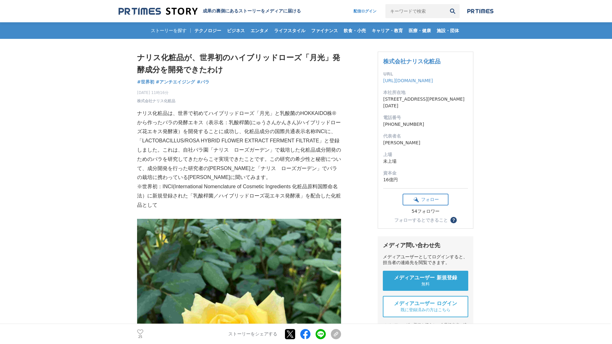  What do you see at coordinates (203, 82) in the screenshot?
I see `span: #バラ` at bounding box center [203, 82].